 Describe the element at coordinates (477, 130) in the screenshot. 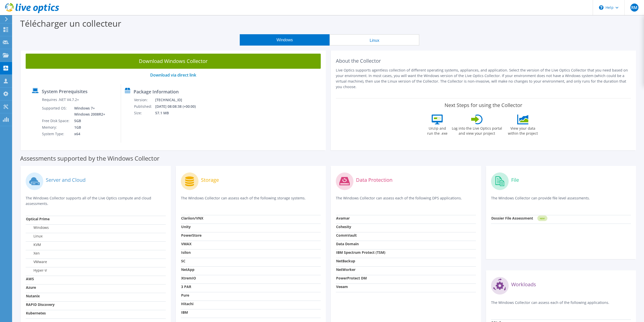

I see `label: Log into the Live Optics portal and view your project` at that location.